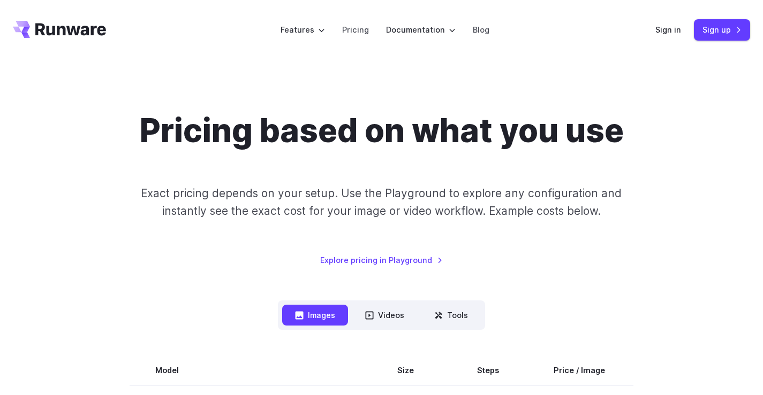 This screenshot has height=395, width=763. What do you see at coordinates (451, 315) in the screenshot?
I see `button: Tools` at bounding box center [451, 315].